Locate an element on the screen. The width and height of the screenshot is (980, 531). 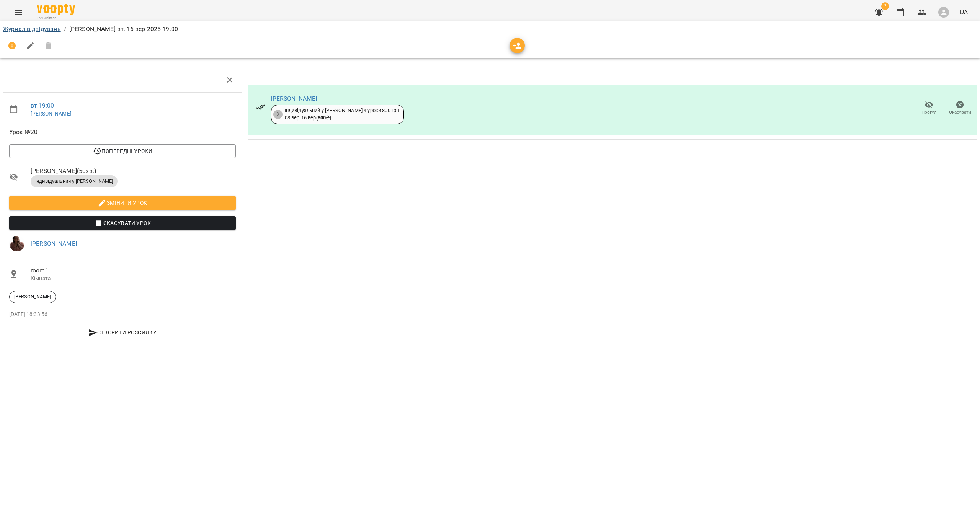
span: Змінити урок is located at coordinates (122, 202).